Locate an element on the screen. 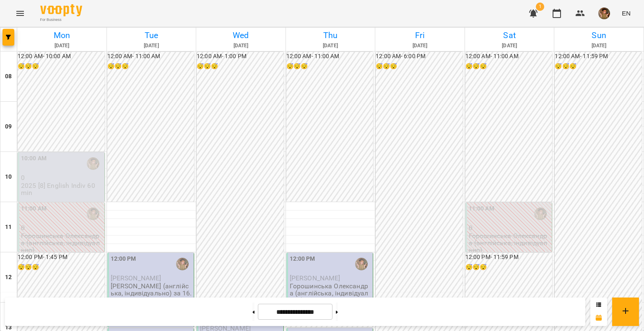  h6: Mon is located at coordinates (62, 35).